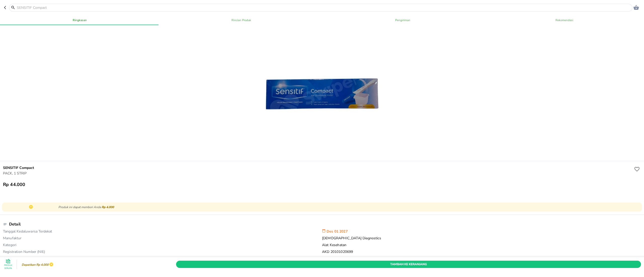  I want to click on p: Manufaktur, so click(163, 239).